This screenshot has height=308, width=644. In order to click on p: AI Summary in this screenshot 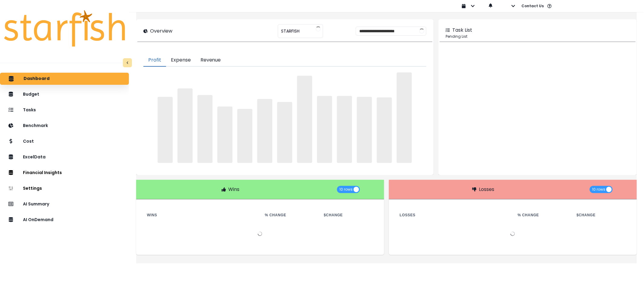, I will do `click(36, 204)`.